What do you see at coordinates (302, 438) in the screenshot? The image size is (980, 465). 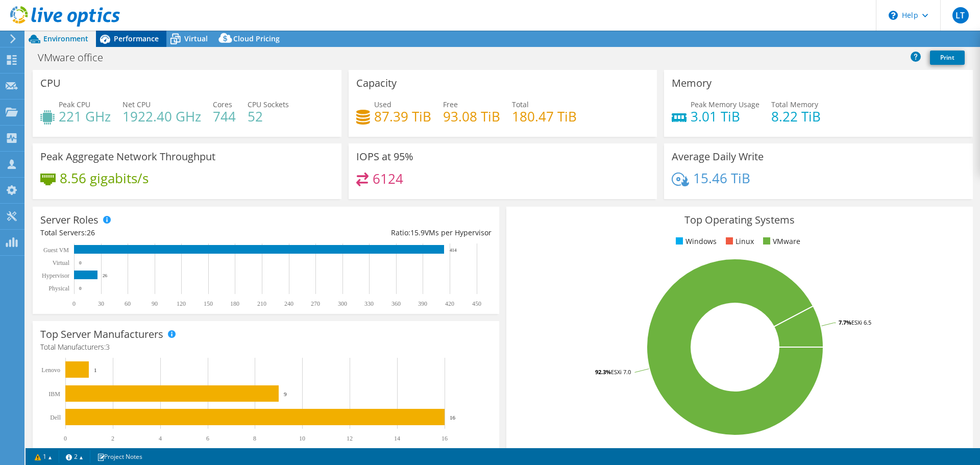 I see `text: 10` at bounding box center [302, 438].